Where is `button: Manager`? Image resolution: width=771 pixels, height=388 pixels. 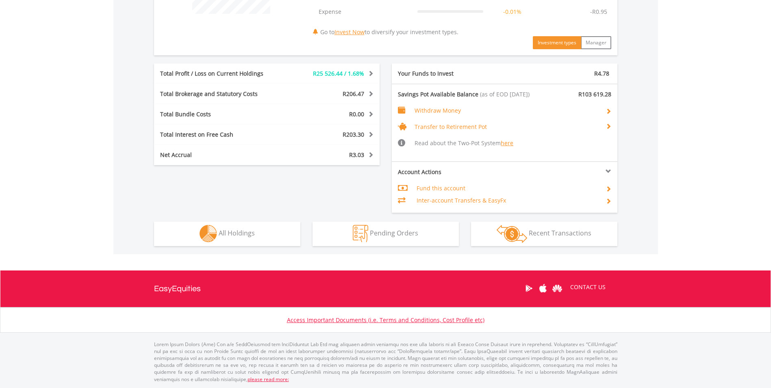 button: Manager is located at coordinates (596, 43).